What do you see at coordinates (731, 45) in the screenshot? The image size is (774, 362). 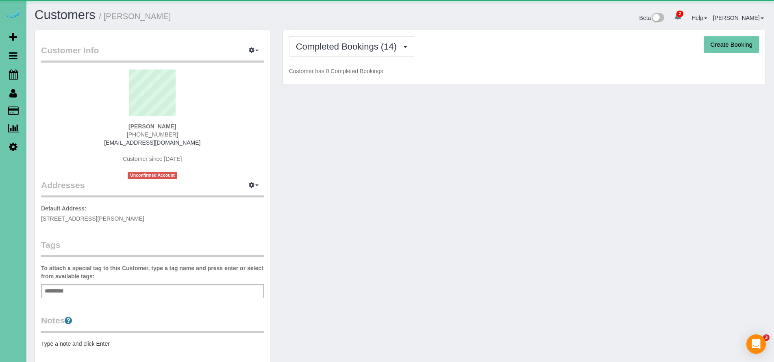 I see `button: Create Booking` at bounding box center [731, 45].